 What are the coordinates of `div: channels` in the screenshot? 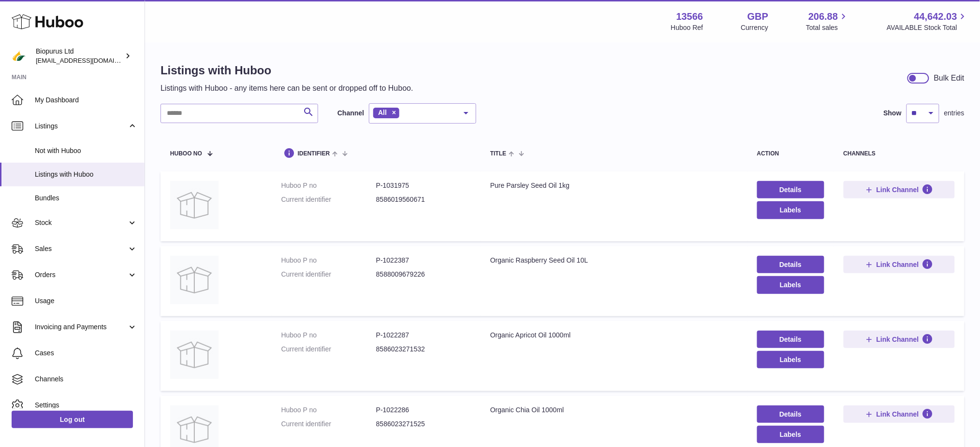 It's located at (899, 153).